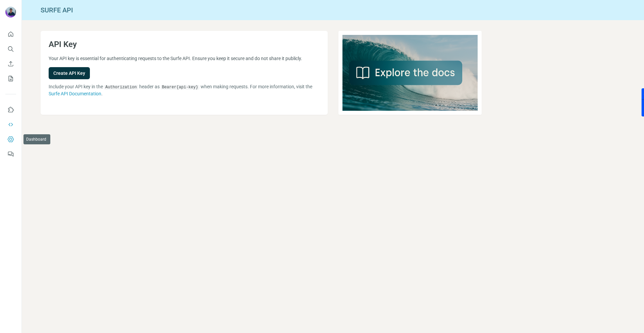  What do you see at coordinates (11, 12) in the screenshot?
I see `img: Avatar` at bounding box center [11, 12].